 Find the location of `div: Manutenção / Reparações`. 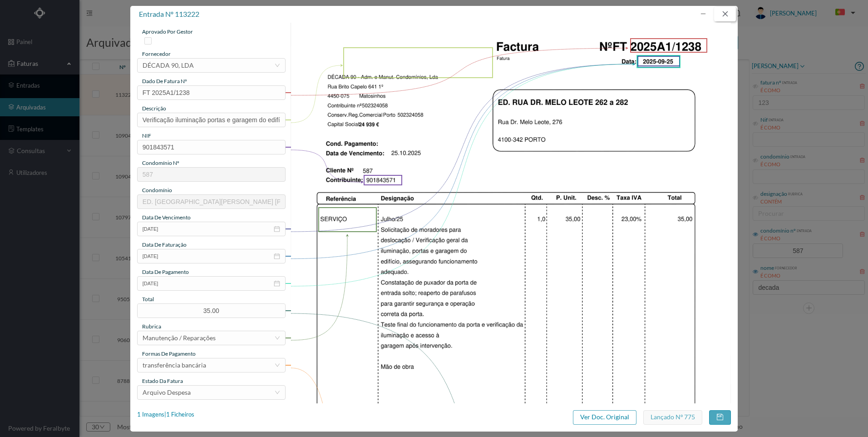

div: Manutenção / Reparações is located at coordinates (179, 338).